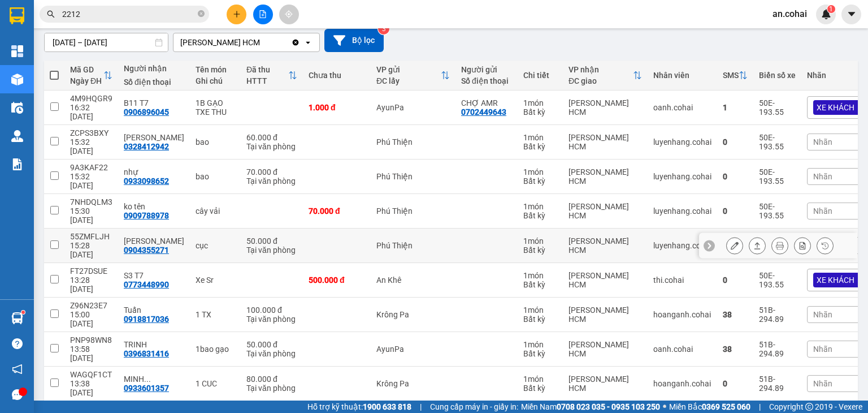  What do you see at coordinates (215, 280) in the screenshot?
I see `div: Xe Sr` at bounding box center [215, 280].